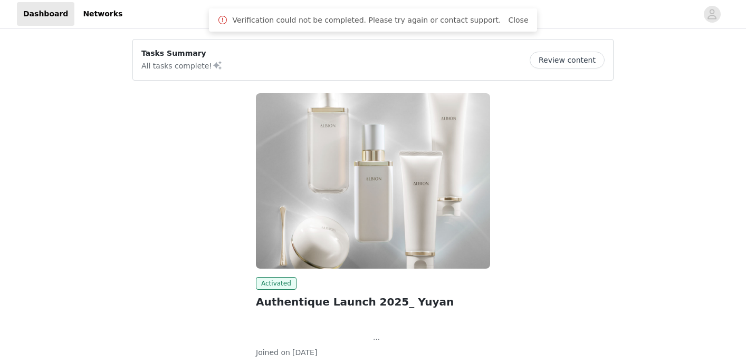  Describe the element at coordinates (567, 60) in the screenshot. I see `button: Review content` at that location.